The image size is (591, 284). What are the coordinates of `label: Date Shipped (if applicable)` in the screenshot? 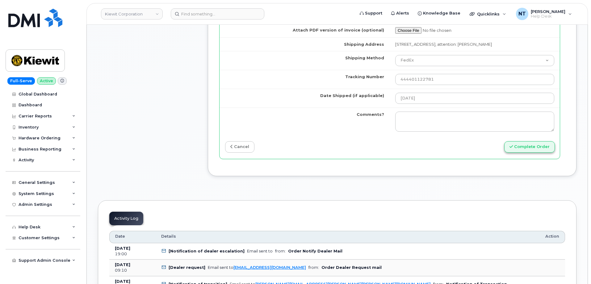 It's located at (352, 95).